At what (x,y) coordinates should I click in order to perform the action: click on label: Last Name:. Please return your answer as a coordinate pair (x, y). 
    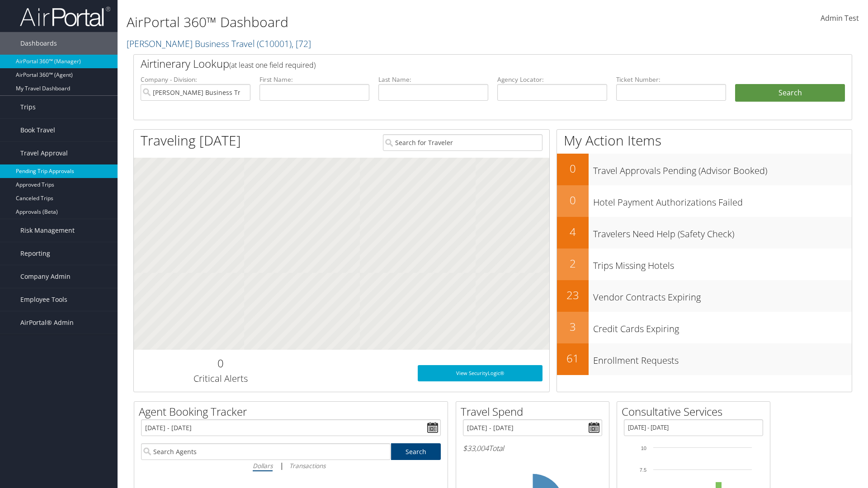
    Looking at the image, I should click on (433, 80).